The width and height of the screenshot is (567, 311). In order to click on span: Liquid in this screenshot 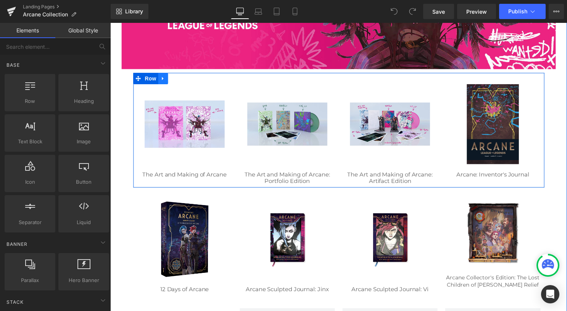, I will do `click(84, 222)`.